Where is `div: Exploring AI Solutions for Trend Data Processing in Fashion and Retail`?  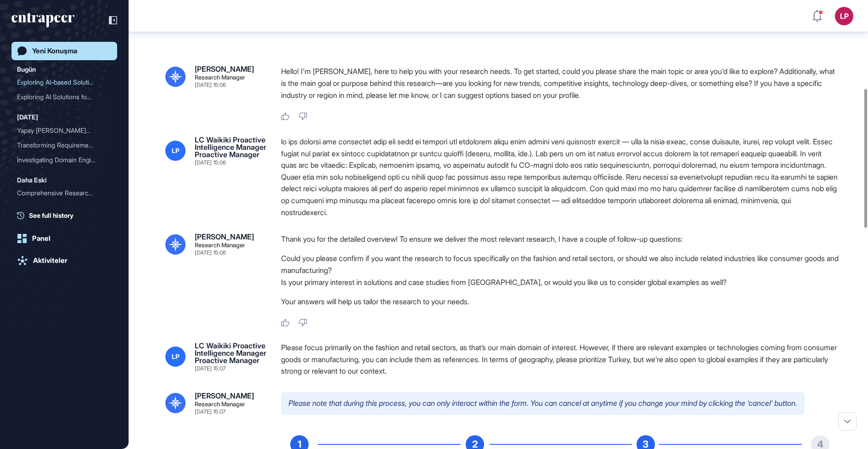
div: Exploring AI Solutions for Trend Data Processing in Fashion and Retail is located at coordinates (64, 97).